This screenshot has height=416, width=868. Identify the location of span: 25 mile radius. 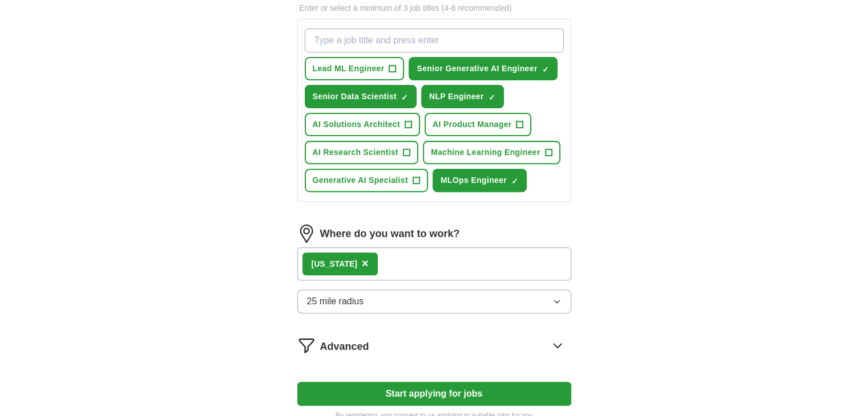
(335, 302).